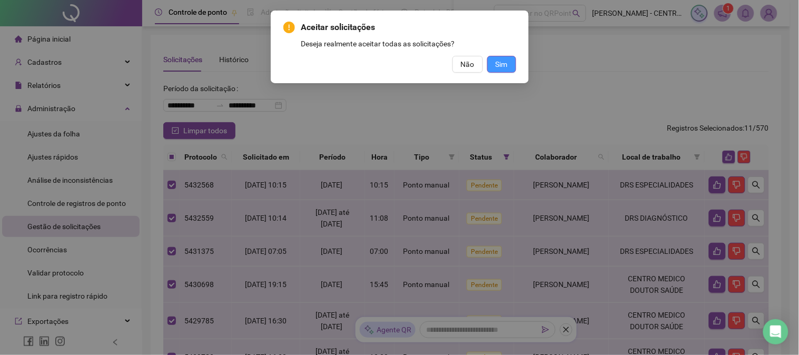 This screenshot has height=355, width=799. I want to click on button: Não, so click(468, 64).